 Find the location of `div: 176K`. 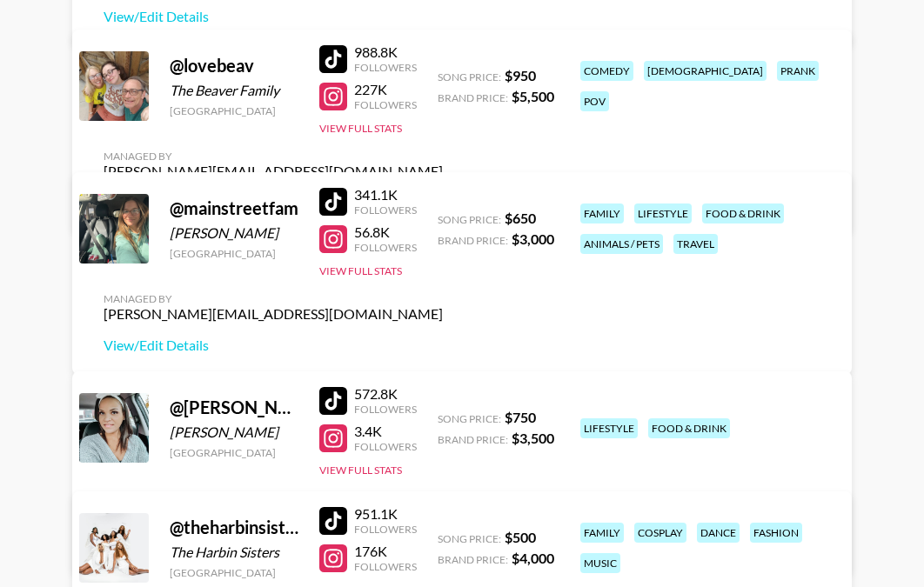

div: 176K is located at coordinates (385, 551).